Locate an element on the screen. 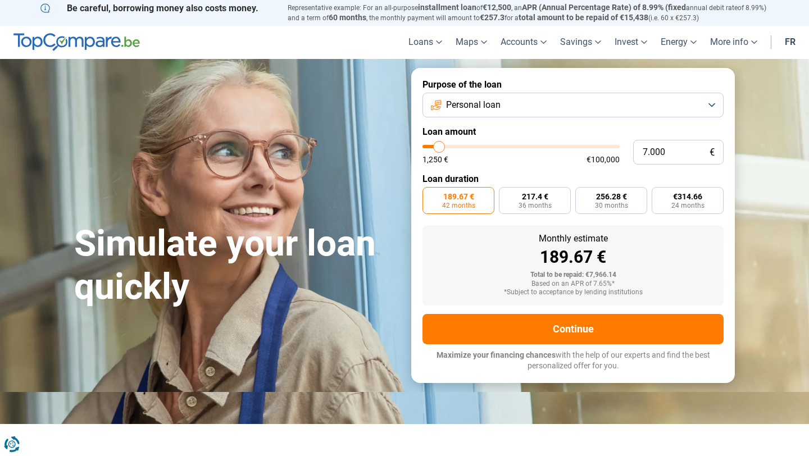 The width and height of the screenshot is (809, 456). font: *Subject to acceptance by lending institutions is located at coordinates (573, 292).